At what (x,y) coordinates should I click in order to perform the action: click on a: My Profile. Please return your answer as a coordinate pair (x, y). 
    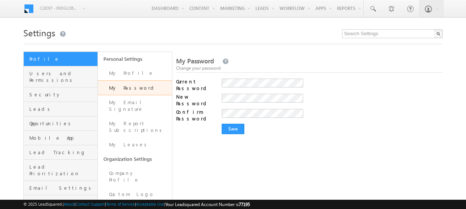
    Looking at the image, I should click on (135, 73).